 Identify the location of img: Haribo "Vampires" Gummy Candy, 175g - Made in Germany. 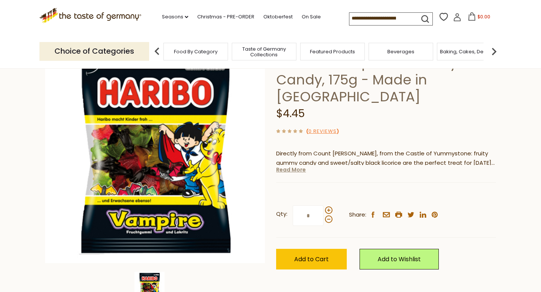
(155, 153).